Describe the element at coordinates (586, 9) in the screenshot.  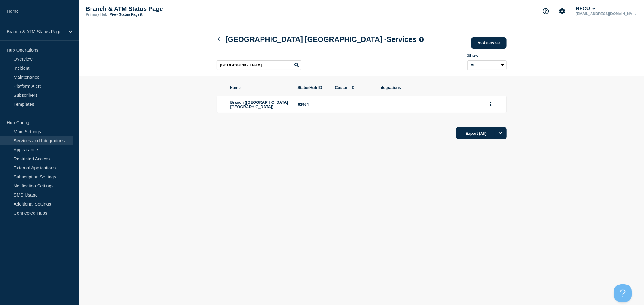
I see `button: NFCU` at that location.